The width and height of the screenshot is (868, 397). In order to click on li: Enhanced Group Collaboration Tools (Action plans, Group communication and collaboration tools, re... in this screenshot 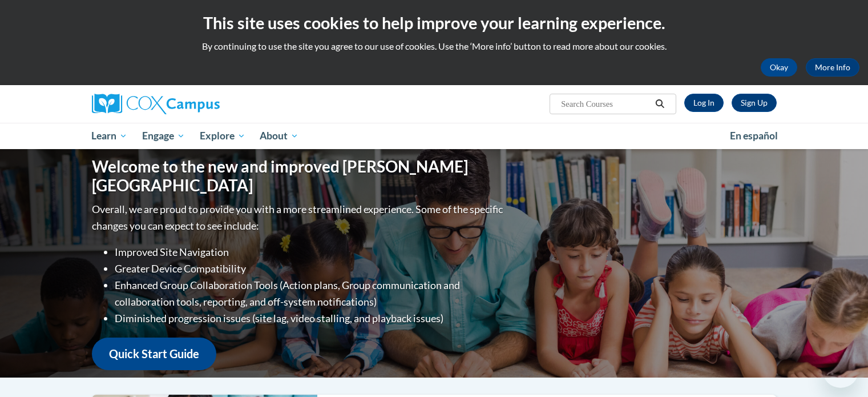, I will do `click(310, 294)`.